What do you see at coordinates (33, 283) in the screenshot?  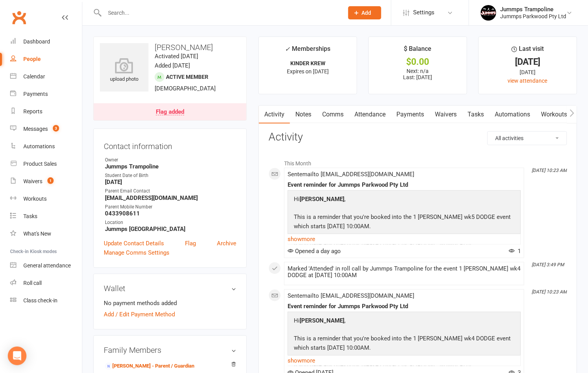 I see `div: Roll call` at bounding box center [33, 283].